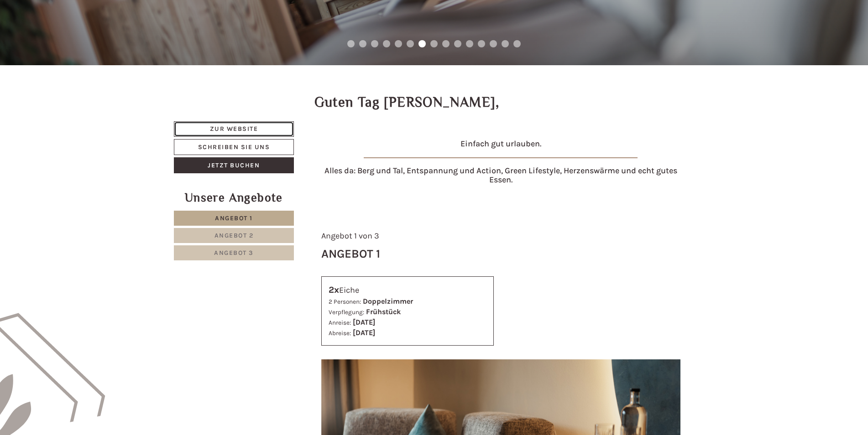  Describe the element at coordinates (234, 147) in the screenshot. I see `a: Schreiben Sie uns` at that location.